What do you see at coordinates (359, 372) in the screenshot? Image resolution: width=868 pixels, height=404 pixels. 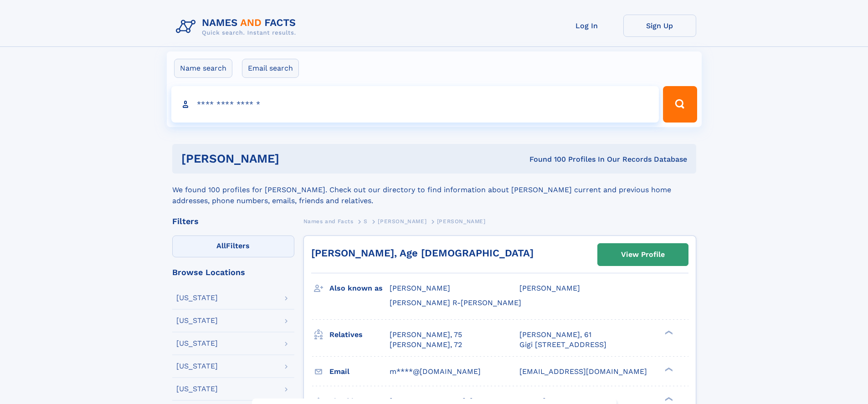 I see `h3: Email` at bounding box center [359, 372].